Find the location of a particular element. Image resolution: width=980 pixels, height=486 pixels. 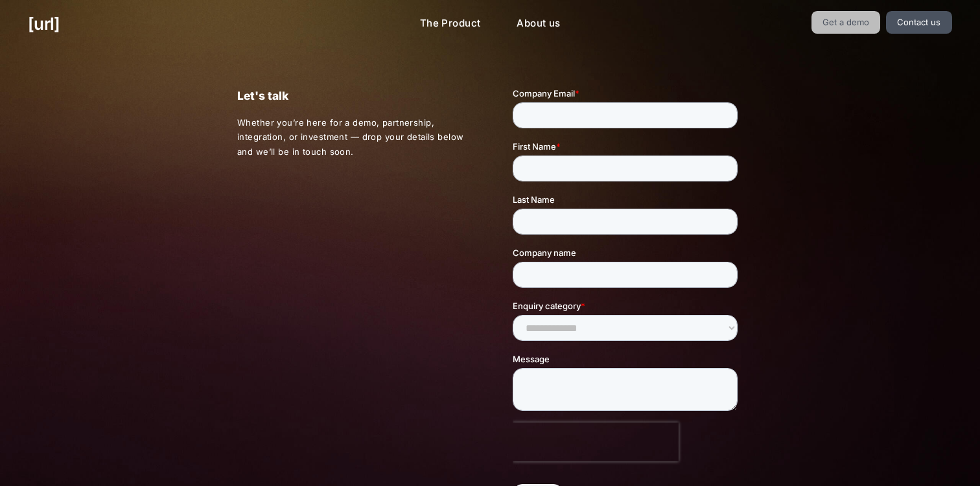

p: Whether you’re here for a demo, partnership, integration, or investment — drop your details below... is located at coordinates (352, 137).